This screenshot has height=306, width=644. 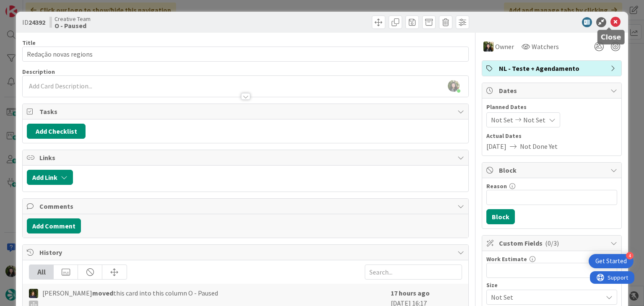 I want to click on div: Get Started, so click(x=611, y=261).